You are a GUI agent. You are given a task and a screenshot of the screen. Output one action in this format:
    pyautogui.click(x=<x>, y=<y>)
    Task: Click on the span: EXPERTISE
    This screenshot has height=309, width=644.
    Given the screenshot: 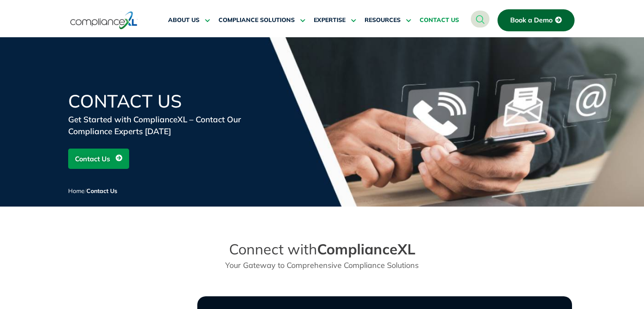 What is the action you would take?
    pyautogui.click(x=330, y=20)
    